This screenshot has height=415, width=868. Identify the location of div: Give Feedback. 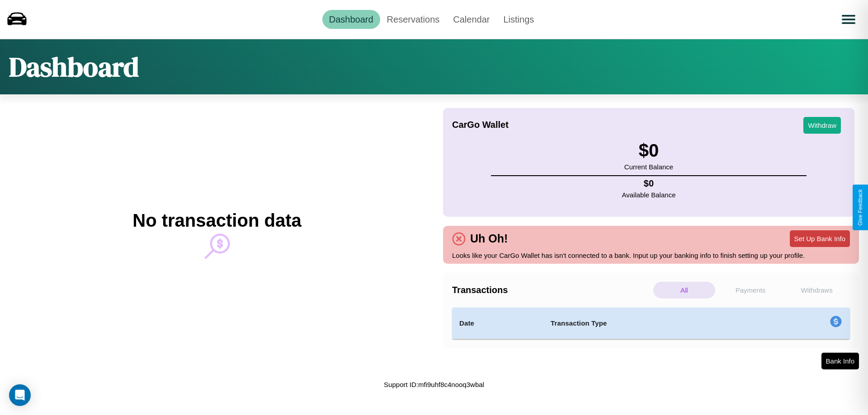
(860, 208).